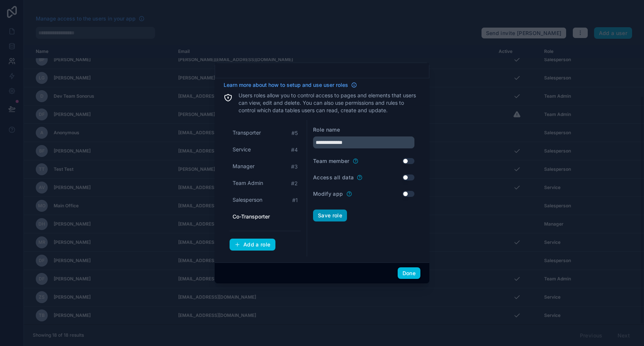 Image resolution: width=644 pixels, height=346 pixels. I want to click on span: Co-Transporter, so click(251, 217).